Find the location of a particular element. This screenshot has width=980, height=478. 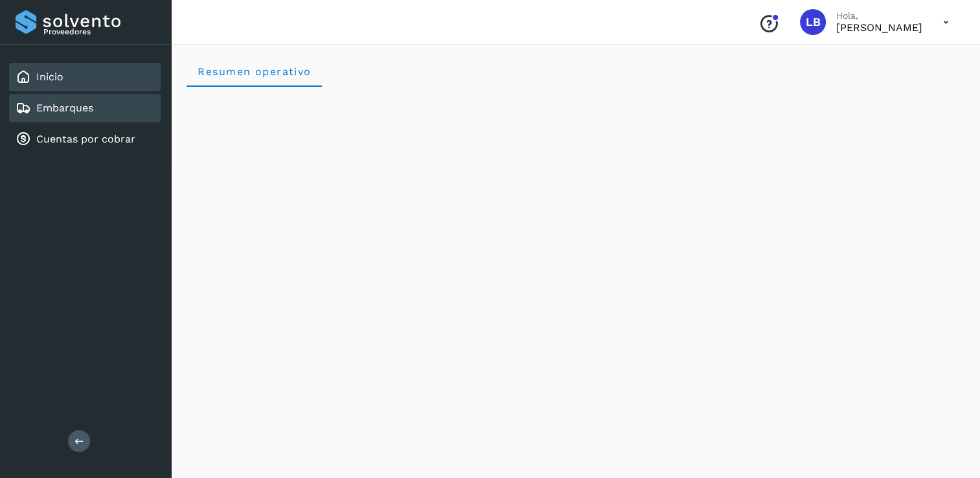

a: Inicio is located at coordinates (50, 76).